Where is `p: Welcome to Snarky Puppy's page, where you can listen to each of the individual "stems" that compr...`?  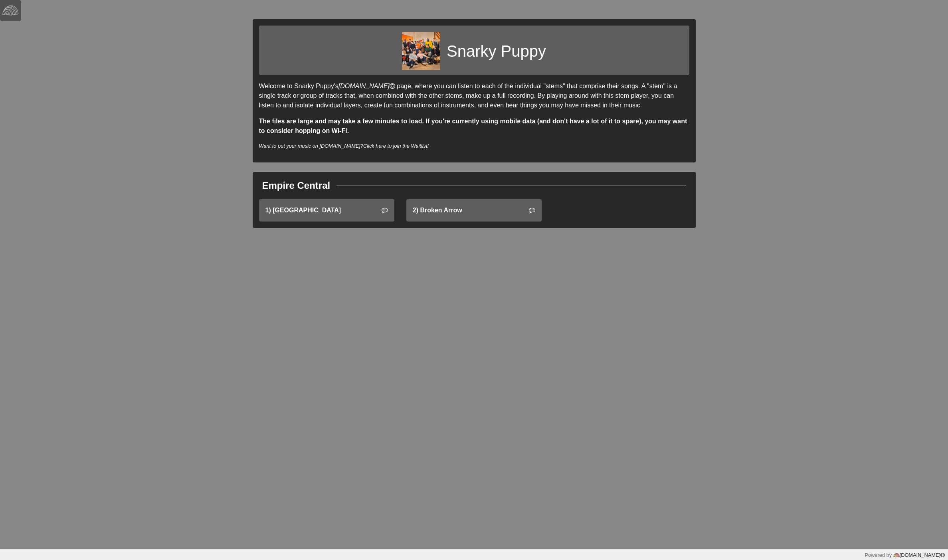 p: Welcome to Snarky Puppy's page, where you can listen to each of the individual "stems" that compr... is located at coordinates (474, 96).